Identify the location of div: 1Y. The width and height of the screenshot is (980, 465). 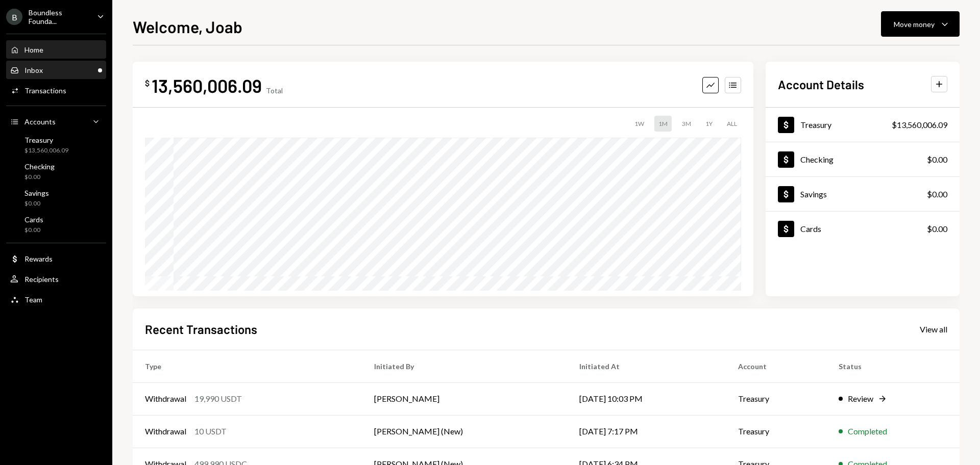
(709, 124).